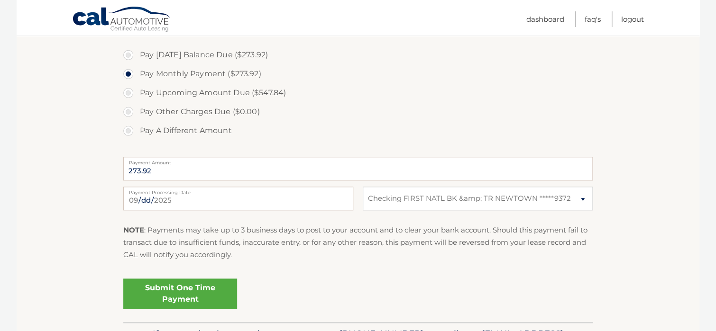 The image size is (716, 331). Describe the element at coordinates (592, 19) in the screenshot. I see `a: FAQ's` at that location.